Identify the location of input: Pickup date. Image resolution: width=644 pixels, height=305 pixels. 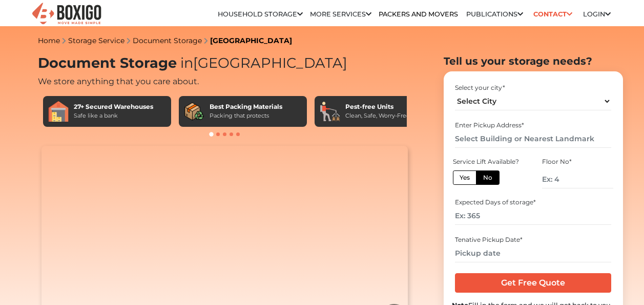
(533, 253).